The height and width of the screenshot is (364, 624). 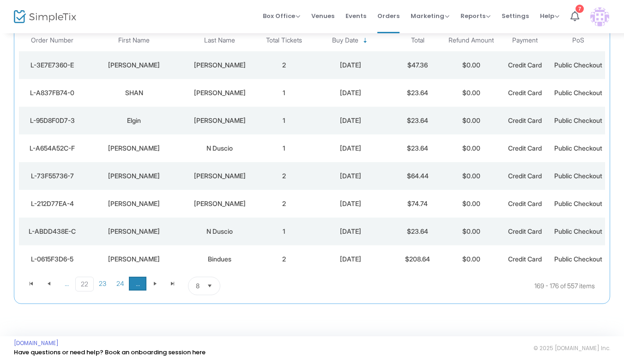 I want to click on td: $208.64, so click(x=418, y=259).